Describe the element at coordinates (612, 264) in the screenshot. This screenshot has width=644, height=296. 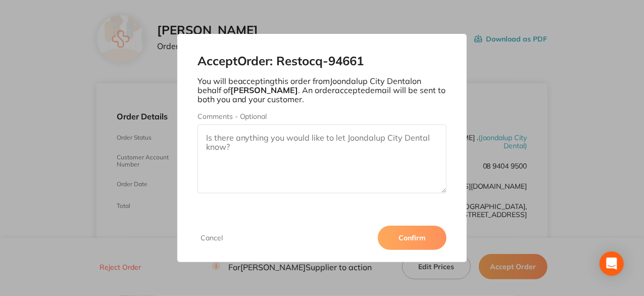
I see `div: Open Intercom Messenger` at that location.